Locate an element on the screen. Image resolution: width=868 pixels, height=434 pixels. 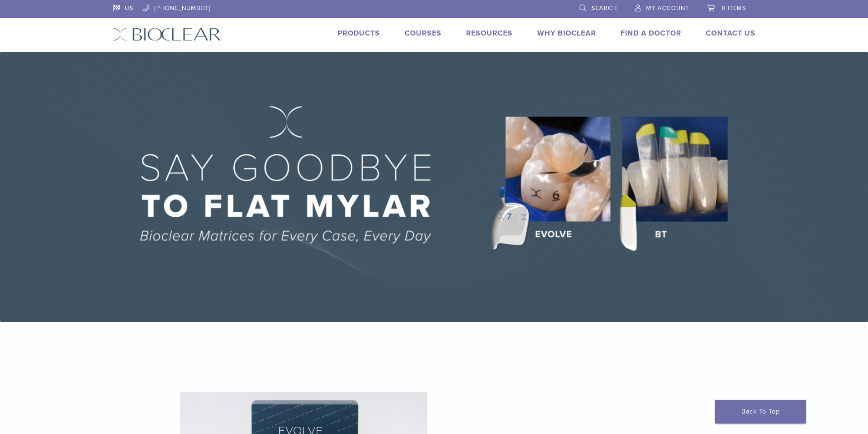
span: 0 items is located at coordinates (734, 8).